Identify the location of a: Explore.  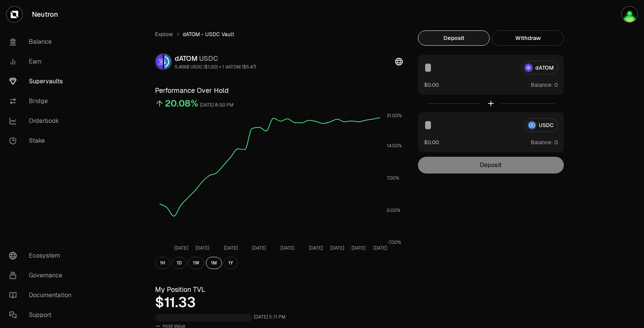
(164, 34).